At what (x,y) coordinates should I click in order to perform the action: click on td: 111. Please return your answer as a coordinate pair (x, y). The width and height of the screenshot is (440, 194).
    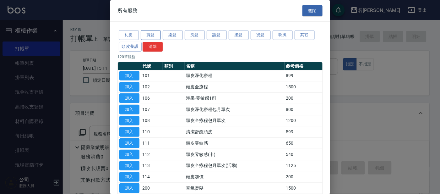
    Looking at the image, I should click on (152, 143).